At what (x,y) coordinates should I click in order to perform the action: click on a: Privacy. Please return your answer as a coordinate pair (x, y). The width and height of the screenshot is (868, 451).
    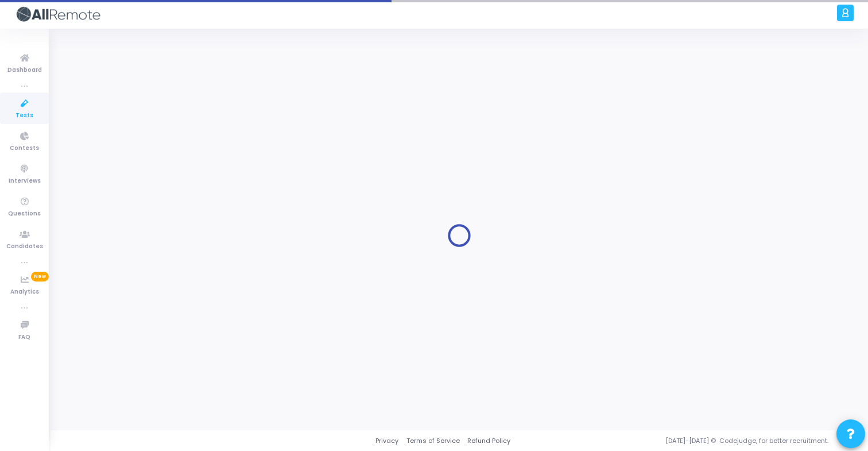
    Looking at the image, I should click on (387, 440).